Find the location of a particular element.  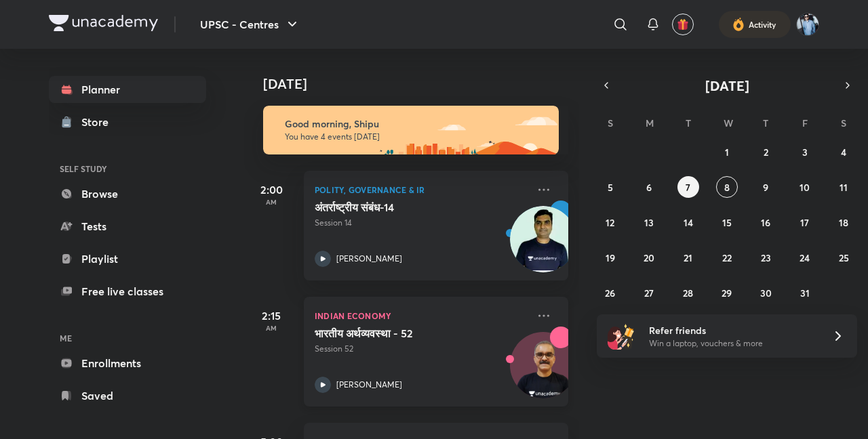

button: October 11, 2025 is located at coordinates (844, 187).